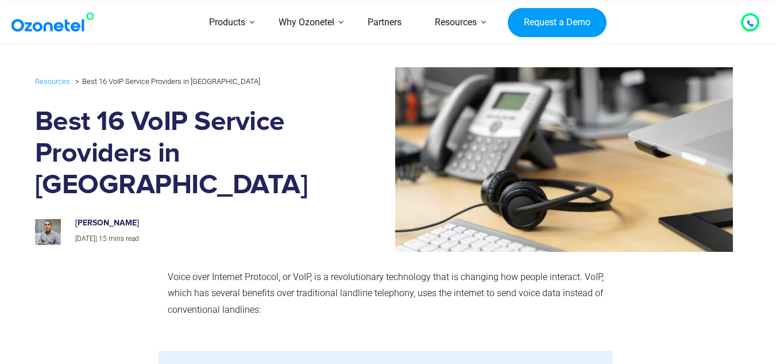  Describe the element at coordinates (103, 238) in the screenshot. I see `span: 15` at that location.